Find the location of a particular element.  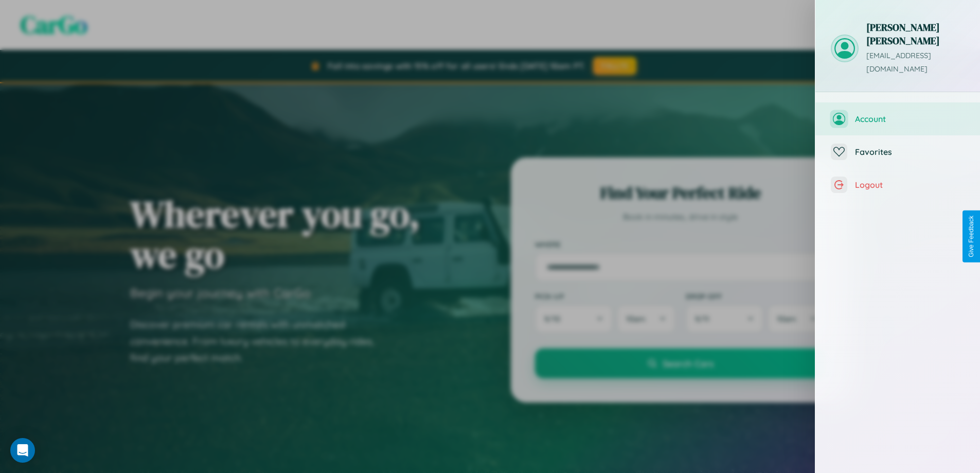

button: Logout is located at coordinates (897, 185).